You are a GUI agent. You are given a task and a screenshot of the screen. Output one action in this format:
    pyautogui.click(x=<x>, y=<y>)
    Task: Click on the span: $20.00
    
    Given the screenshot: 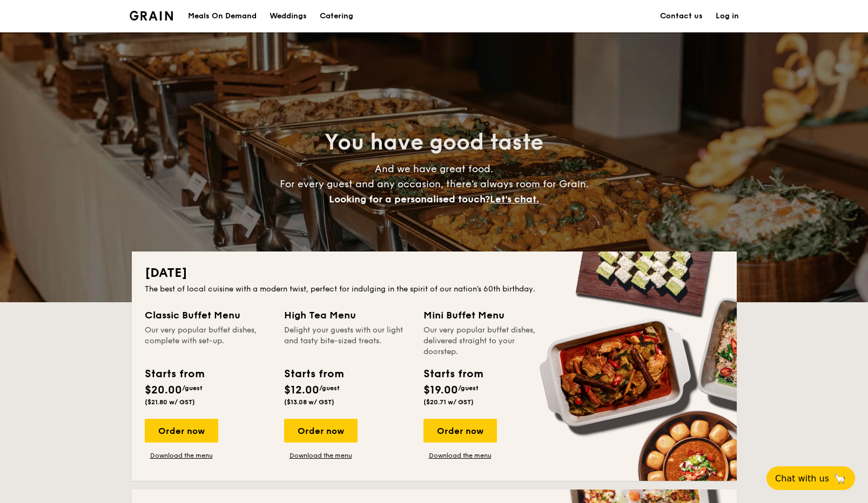 What is the action you would take?
    pyautogui.click(x=164, y=390)
    